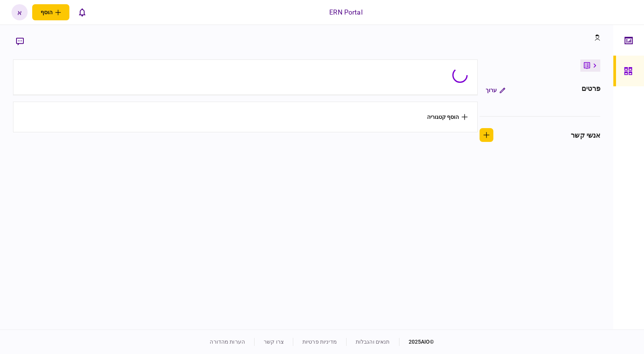 Image resolution: width=644 pixels, height=354 pixels. I want to click on button: פתח רשימת התראות, so click(82, 12).